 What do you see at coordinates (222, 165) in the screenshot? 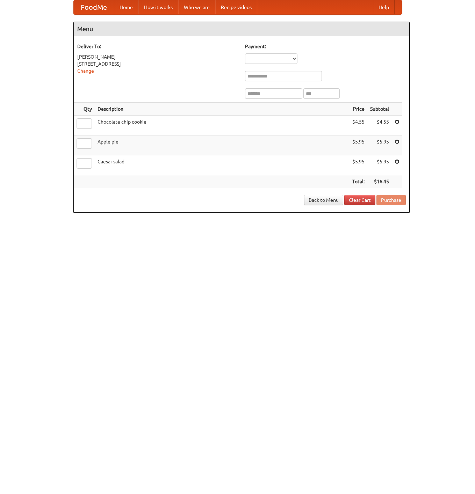
I see `td: Caesar salad` at bounding box center [222, 165].